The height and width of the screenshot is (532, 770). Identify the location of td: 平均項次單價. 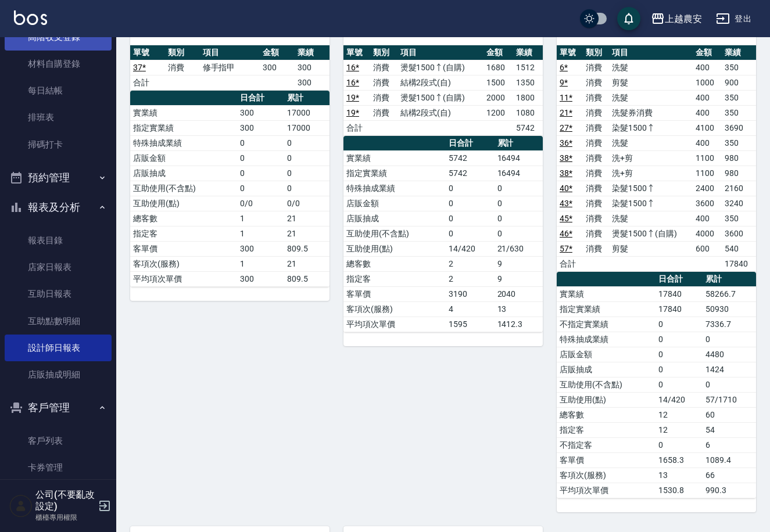
(394, 324).